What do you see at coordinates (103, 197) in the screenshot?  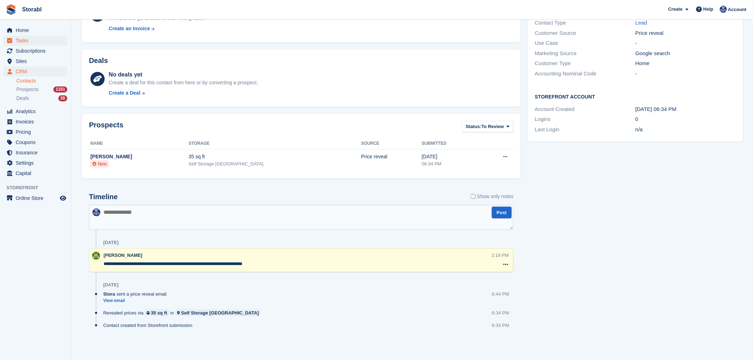 I see `h2: Timeline` at bounding box center [103, 197].